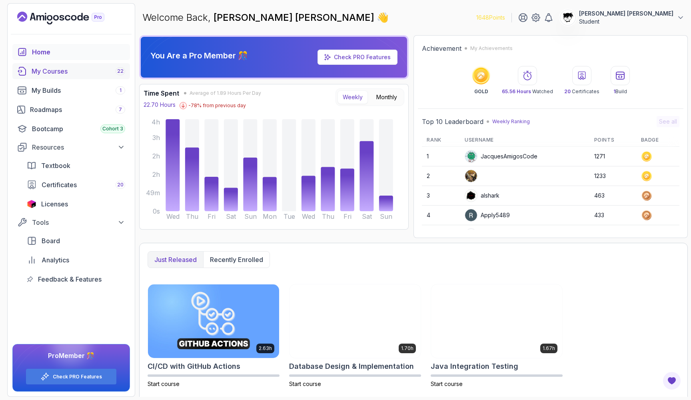  Describe the element at coordinates (161, 93) in the screenshot. I see `h3: Time Spent` at that location.